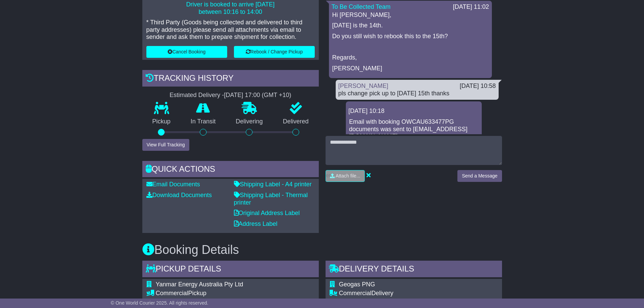 The height and width of the screenshot is (308, 644). What do you see at coordinates (231, 170) in the screenshot?
I see `div: Quick Actions` at bounding box center [231, 170].